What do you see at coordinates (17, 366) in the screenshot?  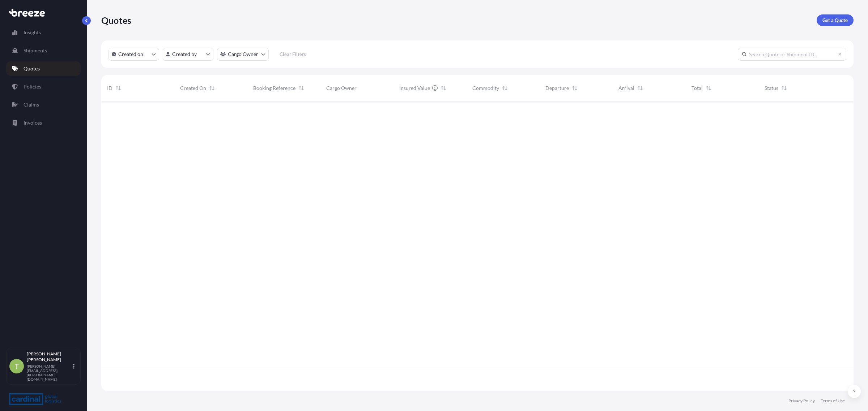 I see `span: T` at bounding box center [17, 366].